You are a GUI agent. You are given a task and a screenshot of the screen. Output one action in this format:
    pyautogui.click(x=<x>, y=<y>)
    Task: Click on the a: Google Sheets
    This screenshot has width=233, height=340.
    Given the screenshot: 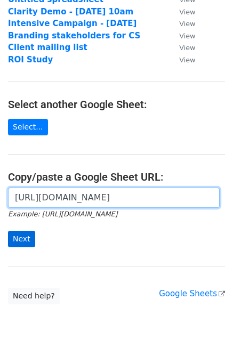 What is the action you would take?
    pyautogui.click(x=192, y=294)
    